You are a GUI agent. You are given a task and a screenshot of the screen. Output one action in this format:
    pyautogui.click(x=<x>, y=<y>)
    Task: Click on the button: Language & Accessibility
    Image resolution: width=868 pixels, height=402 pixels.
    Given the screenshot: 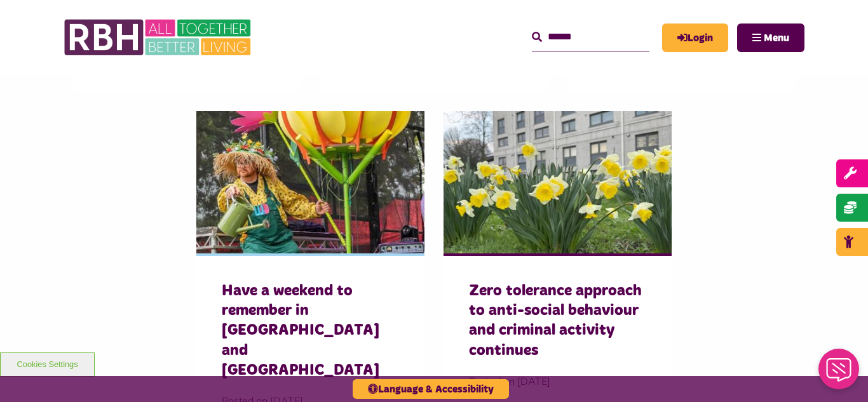 What is the action you would take?
    pyautogui.click(x=431, y=389)
    